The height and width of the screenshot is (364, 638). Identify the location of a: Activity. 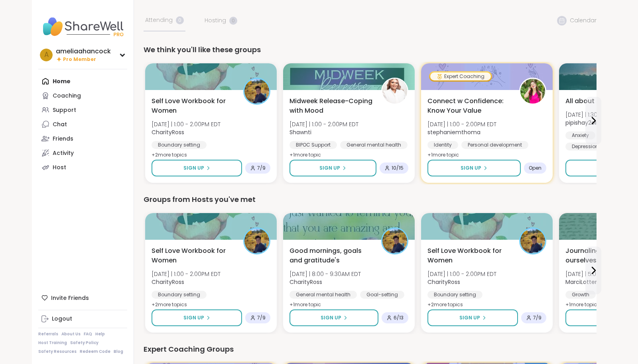
(82, 153).